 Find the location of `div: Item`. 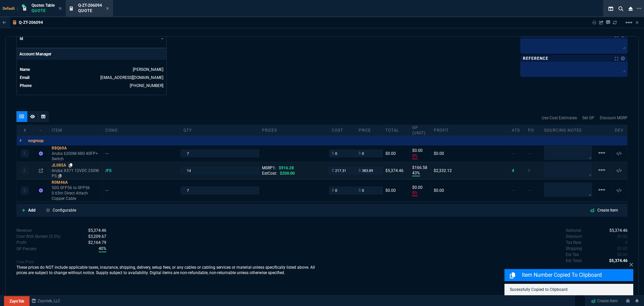

div: Item is located at coordinates (76, 130).